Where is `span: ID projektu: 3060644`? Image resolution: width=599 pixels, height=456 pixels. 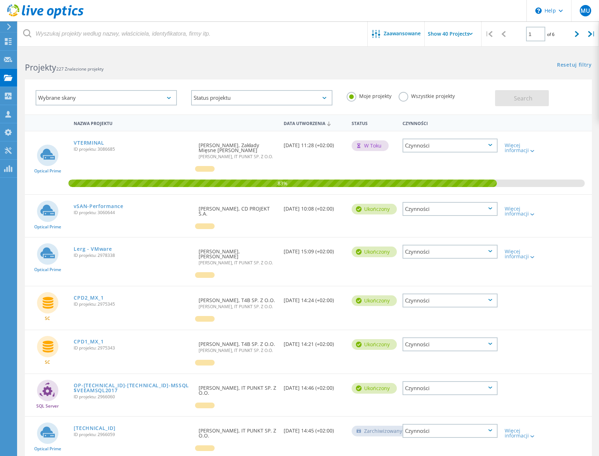
span: ID projektu: 3060644 is located at coordinates (132, 213).